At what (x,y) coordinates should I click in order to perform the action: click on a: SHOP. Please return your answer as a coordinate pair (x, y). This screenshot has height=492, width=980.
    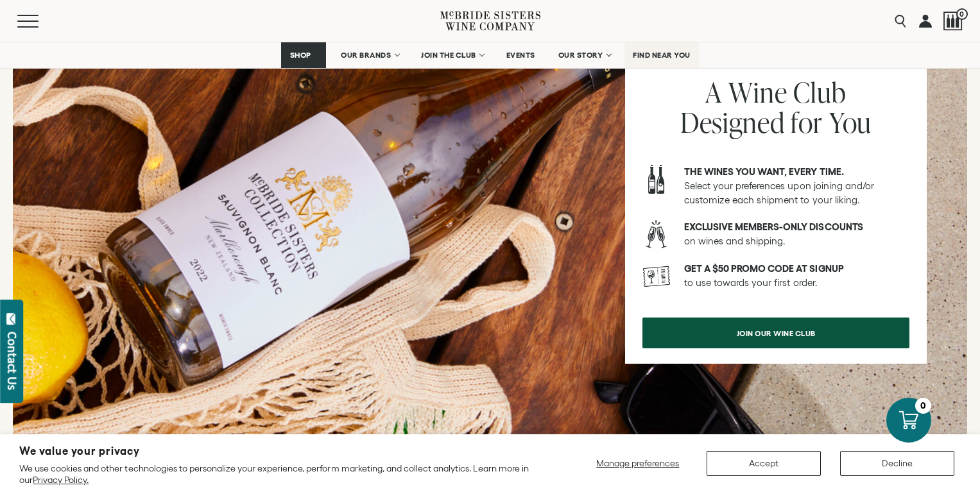
    Looking at the image, I should click on (303, 55).